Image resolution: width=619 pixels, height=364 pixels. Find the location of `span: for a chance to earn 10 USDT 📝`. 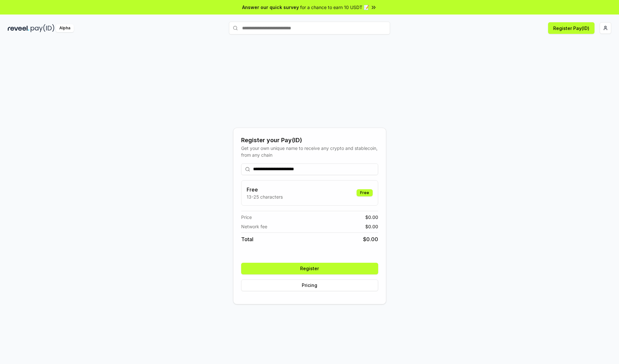

span: for a chance to earn 10 USDT 📝 is located at coordinates (335, 7).